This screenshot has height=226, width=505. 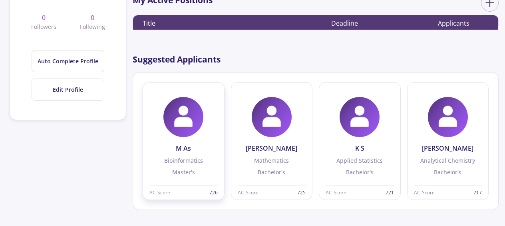 What do you see at coordinates (360, 148) in the screenshot?
I see `span: K S` at bounding box center [360, 148].